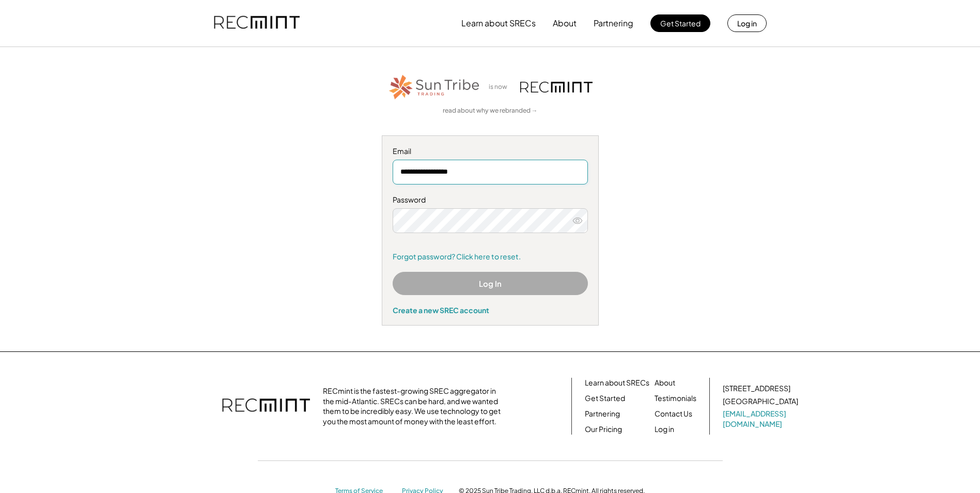  What do you see at coordinates (603, 429) in the screenshot?
I see `a: Our Pricing` at bounding box center [603, 429].